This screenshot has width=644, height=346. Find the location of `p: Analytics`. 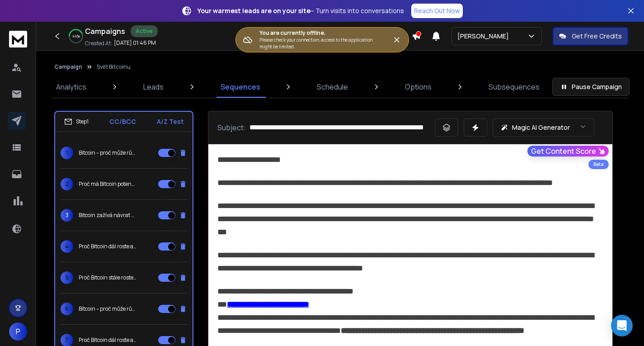

p: Analytics is located at coordinates (70, 87).